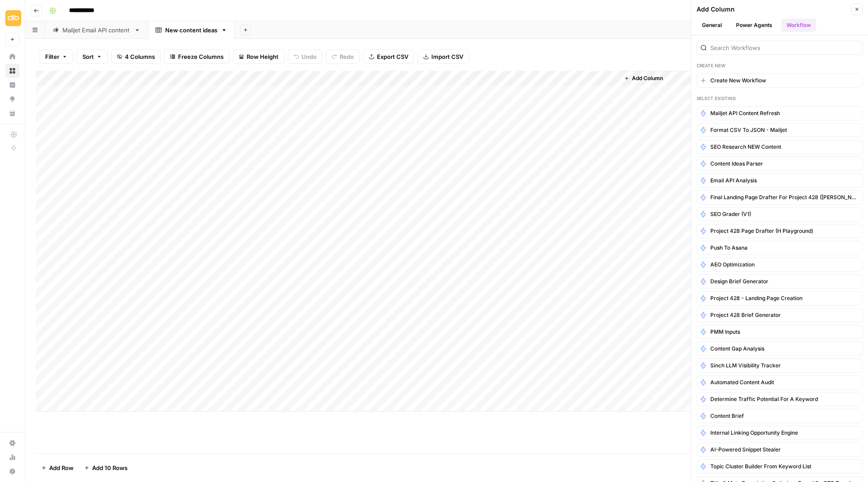 The height and width of the screenshot is (482, 868). What do you see at coordinates (779, 449) in the screenshot?
I see `button: AI-Powered Snippet Stealer` at bounding box center [779, 449].